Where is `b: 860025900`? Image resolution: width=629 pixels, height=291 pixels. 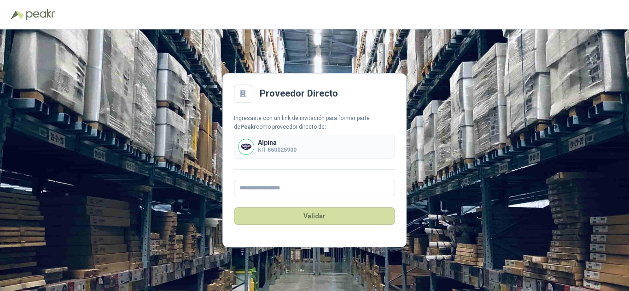
b: 860025900 is located at coordinates (282, 150).